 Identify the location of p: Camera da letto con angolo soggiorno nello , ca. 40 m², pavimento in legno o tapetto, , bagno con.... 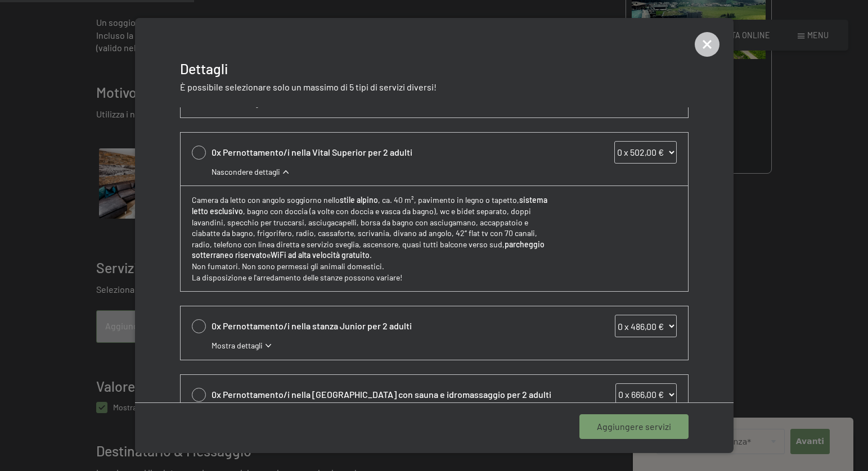
(373, 228).